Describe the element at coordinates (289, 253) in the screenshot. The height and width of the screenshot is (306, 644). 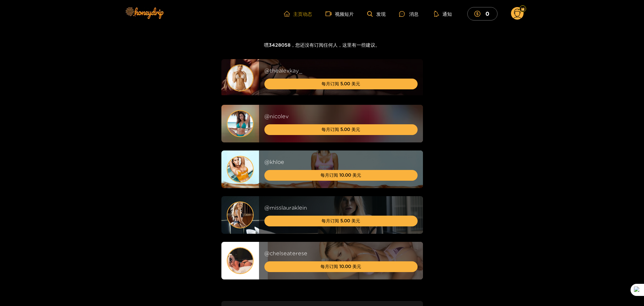
I see `font: chelseaterese` at that location.